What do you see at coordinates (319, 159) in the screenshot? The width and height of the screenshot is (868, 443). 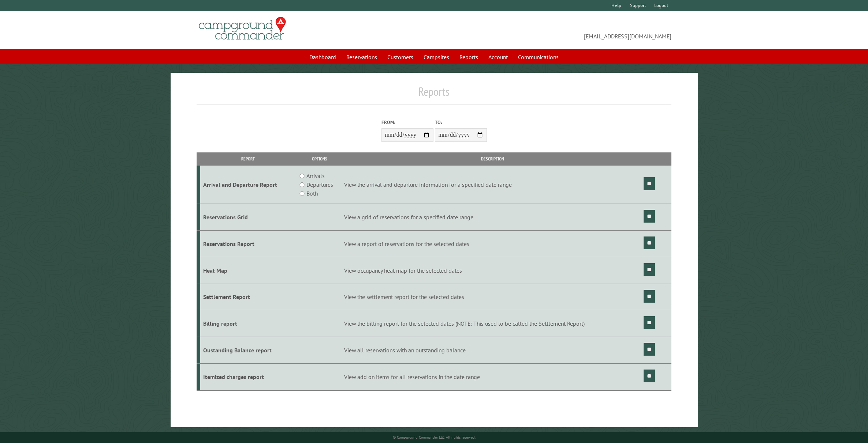 I see `th: Options` at bounding box center [319, 159].